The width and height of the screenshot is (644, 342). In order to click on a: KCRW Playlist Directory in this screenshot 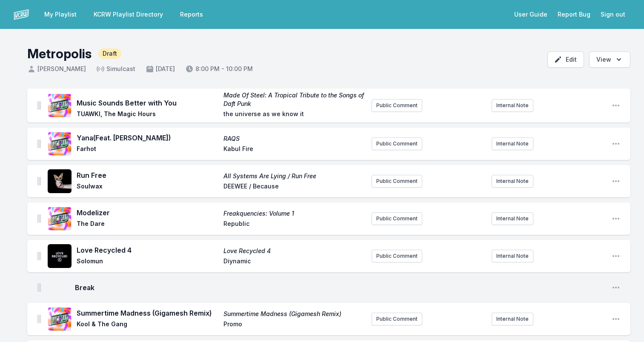, I will do `click(128, 14)`.